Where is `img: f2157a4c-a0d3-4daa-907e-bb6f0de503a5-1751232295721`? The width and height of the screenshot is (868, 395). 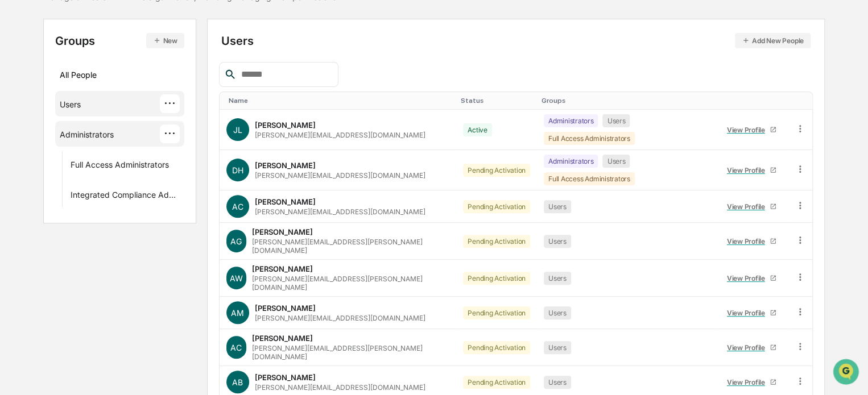
img: f2157a4c-a0d3-4daa-907e-bb6f0de503a5-1751232295721 is located at coordinates (15, 15).